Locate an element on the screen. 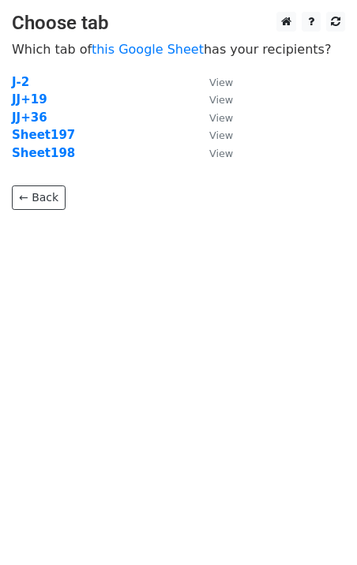 This screenshot has height=565, width=357. a: Sheet198 is located at coordinates (43, 153).